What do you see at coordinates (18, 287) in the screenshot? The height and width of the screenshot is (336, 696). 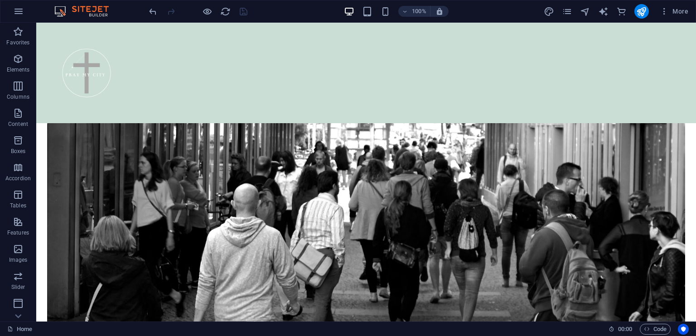 I see `p: Slider` at bounding box center [18, 287].